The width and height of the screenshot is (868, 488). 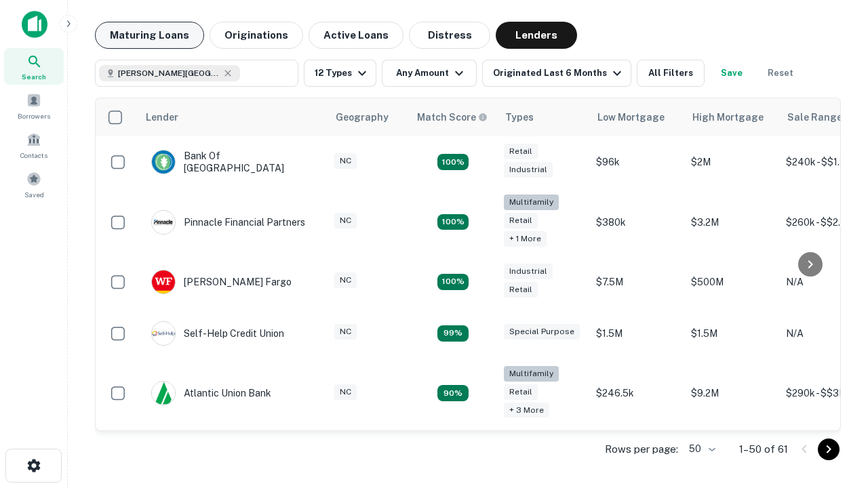 What do you see at coordinates (368, 117) in the screenshot?
I see `th: Geography` at bounding box center [368, 117].